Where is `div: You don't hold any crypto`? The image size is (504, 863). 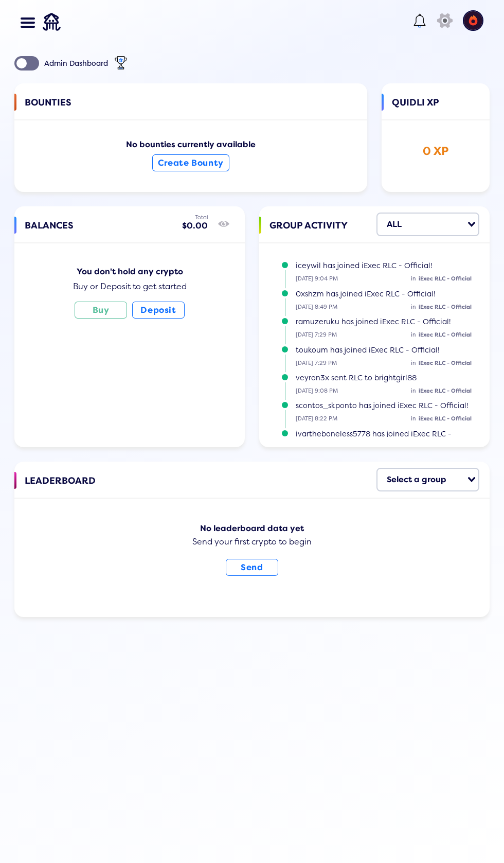 div: You don't hold any crypto is located at coordinates (130, 272).